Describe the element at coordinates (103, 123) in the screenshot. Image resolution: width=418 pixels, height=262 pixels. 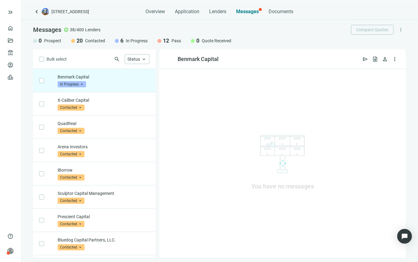
I see `p: QuadReal` at that location.